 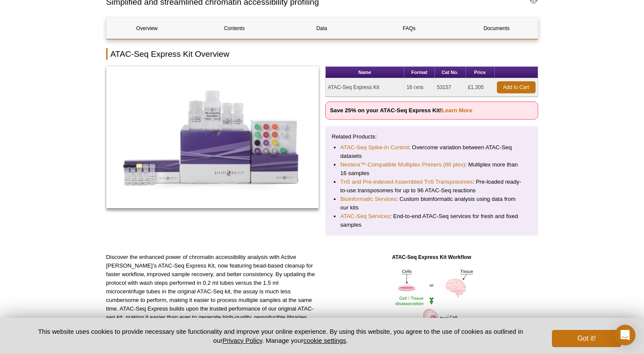 What do you see at coordinates (365, 216) in the screenshot?
I see `a: ATAC-Seq Services` at bounding box center [365, 216].